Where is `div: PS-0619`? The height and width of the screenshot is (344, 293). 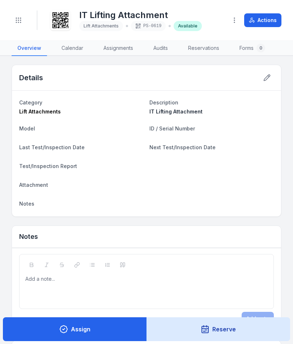
div: PS-0619 is located at coordinates (148, 26).